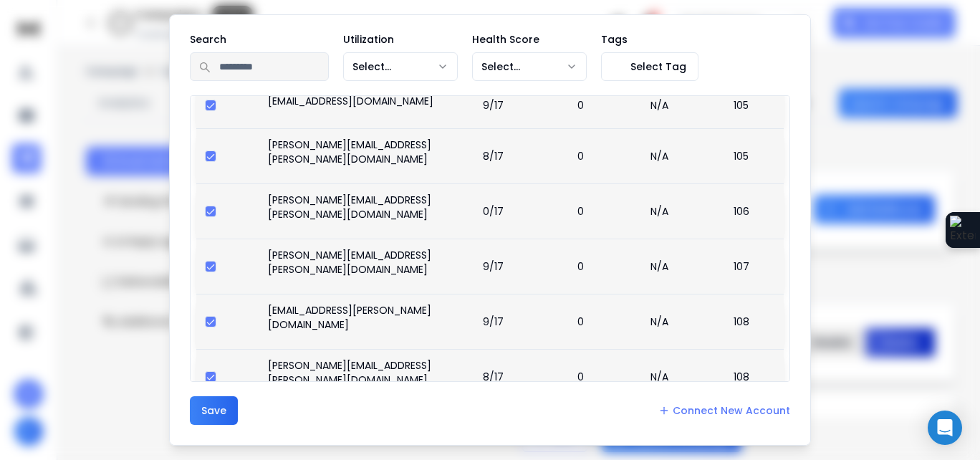 This screenshot has width=980, height=460. I want to click on div: Open Intercom Messenger, so click(945, 427).